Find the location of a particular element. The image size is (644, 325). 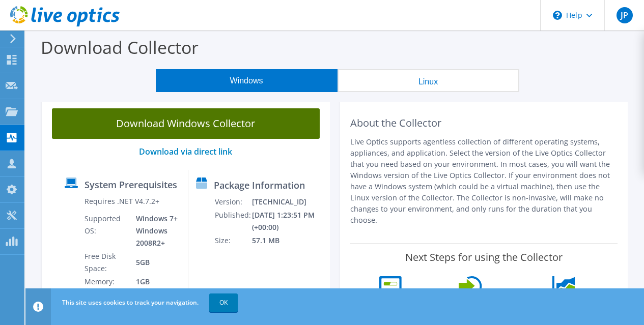

svg: \n is located at coordinates (557, 15).